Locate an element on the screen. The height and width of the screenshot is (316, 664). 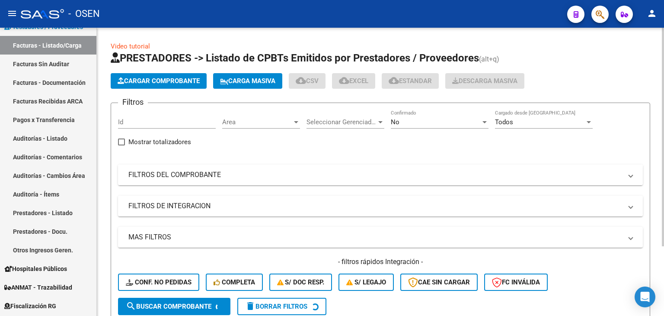
span: Completa is located at coordinates (234, 282).